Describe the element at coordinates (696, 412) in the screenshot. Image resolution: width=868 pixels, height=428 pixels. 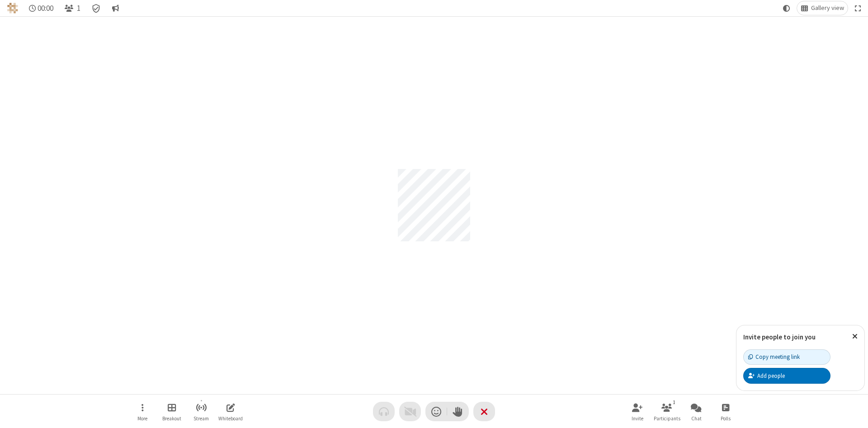
I see `button: Open chat` at that location.